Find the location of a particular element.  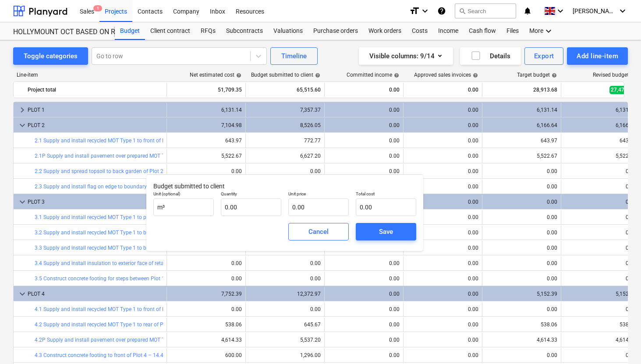

div: 538.06 is located at coordinates (233, 324).